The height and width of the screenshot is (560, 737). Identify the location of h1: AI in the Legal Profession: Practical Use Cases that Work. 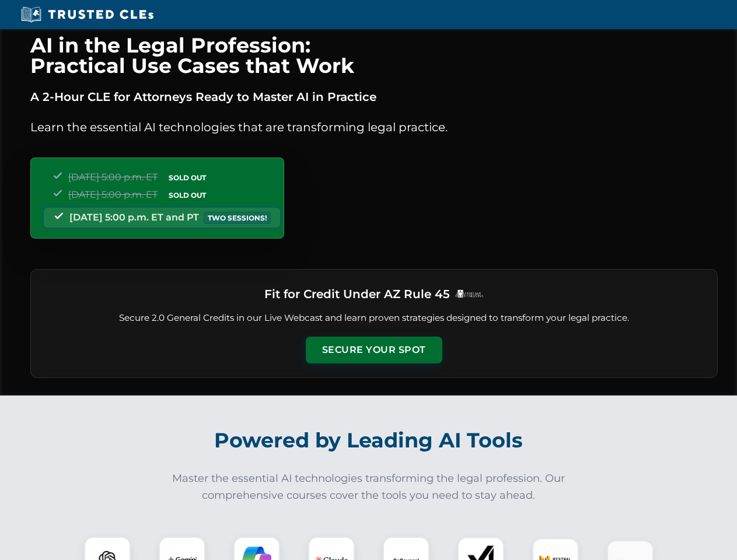
(374, 55).